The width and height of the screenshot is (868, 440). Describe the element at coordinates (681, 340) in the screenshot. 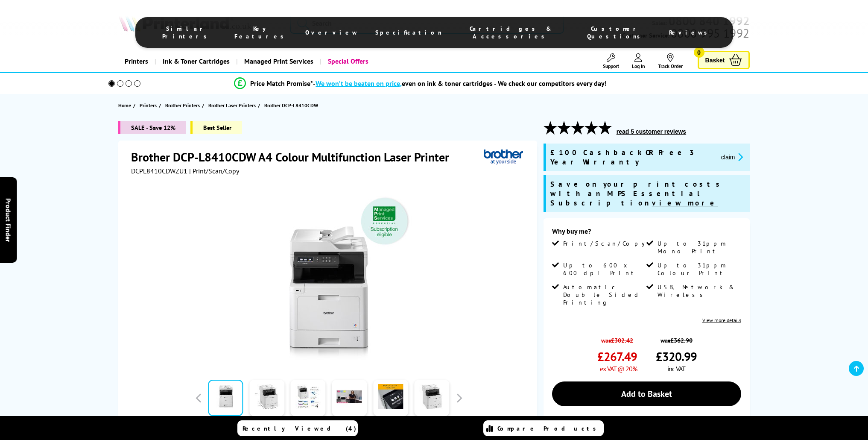

I see `strike: £362.90` at that location.